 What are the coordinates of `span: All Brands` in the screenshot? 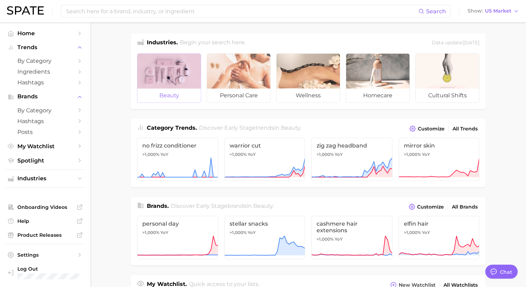 It's located at (465, 206).